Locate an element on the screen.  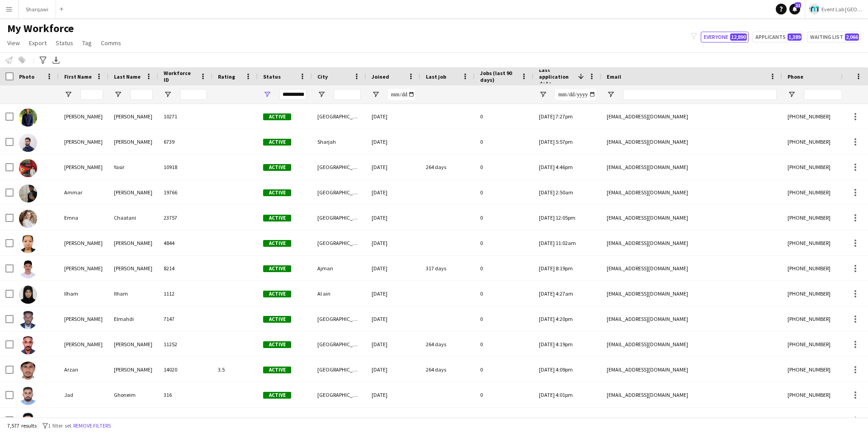
span: 2,066 is located at coordinates (852, 37).